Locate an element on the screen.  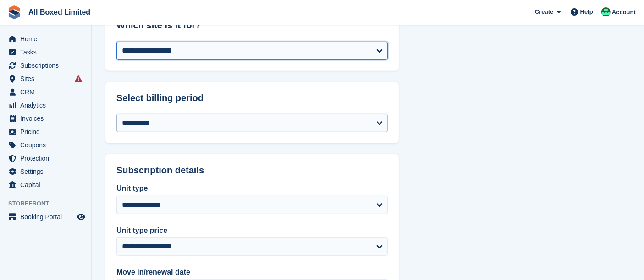
span: Pricing is located at coordinates (47, 132).